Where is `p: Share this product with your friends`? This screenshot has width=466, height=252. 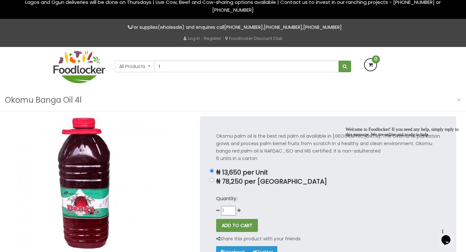
p: Share this product with your friends is located at coordinates (258, 239).